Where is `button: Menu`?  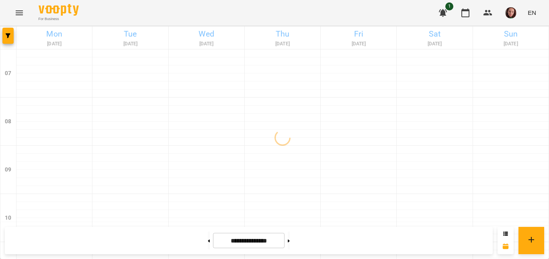 button: Menu is located at coordinates (19, 13).